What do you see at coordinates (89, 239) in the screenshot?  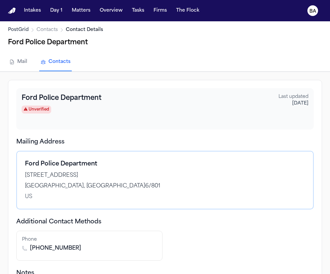 I see `div: Phone` at bounding box center [89, 239].